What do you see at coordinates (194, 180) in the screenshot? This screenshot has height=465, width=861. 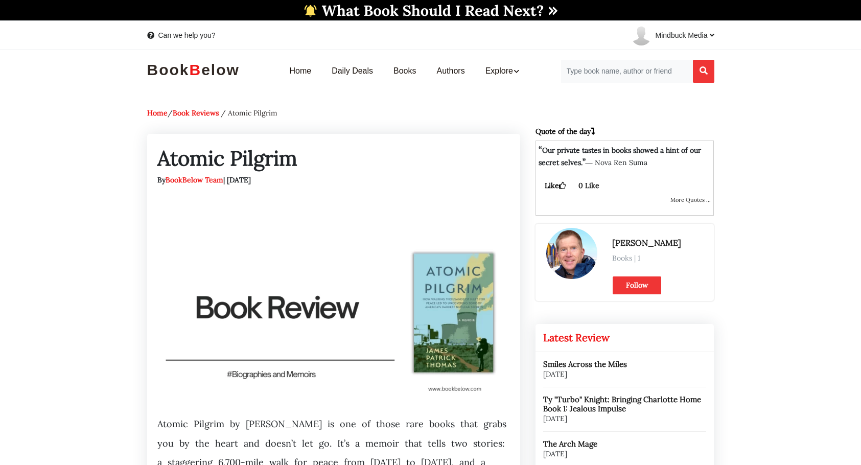 I see `span: BookBelow Team` at bounding box center [194, 180].